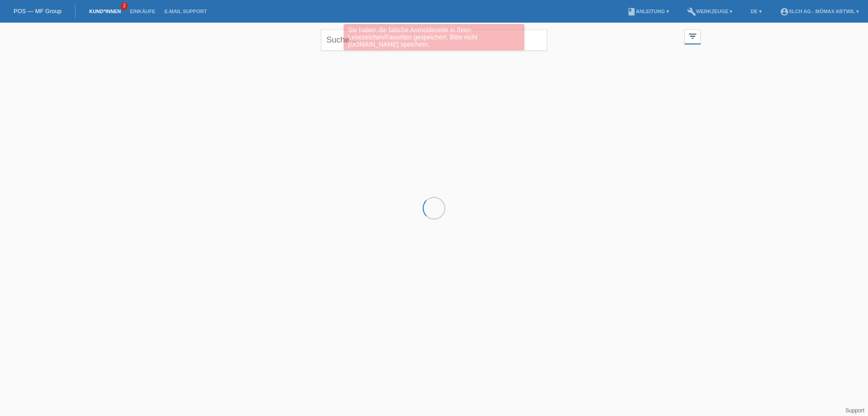 The height and width of the screenshot is (416, 868). I want to click on div: Sie haben die falsche Anmeldeseite in Ihren Lesezeichen/Favoriten gespeichert. Bitte nicht [DOMAI..., so click(434, 37).